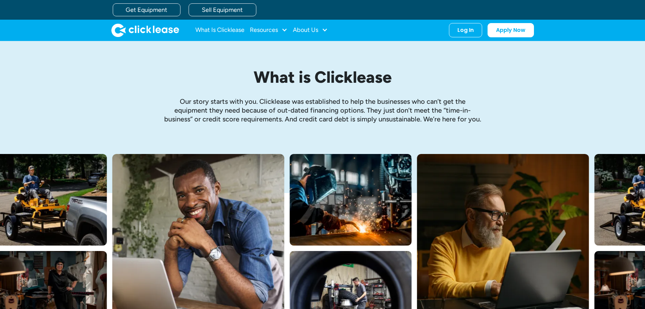 The image size is (645, 309). I want to click on a: home, so click(145, 30).